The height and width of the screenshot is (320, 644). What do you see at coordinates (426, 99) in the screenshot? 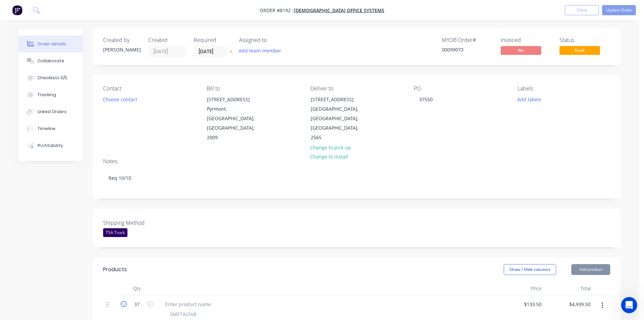
I see `div: 37550` at bounding box center [426, 99].